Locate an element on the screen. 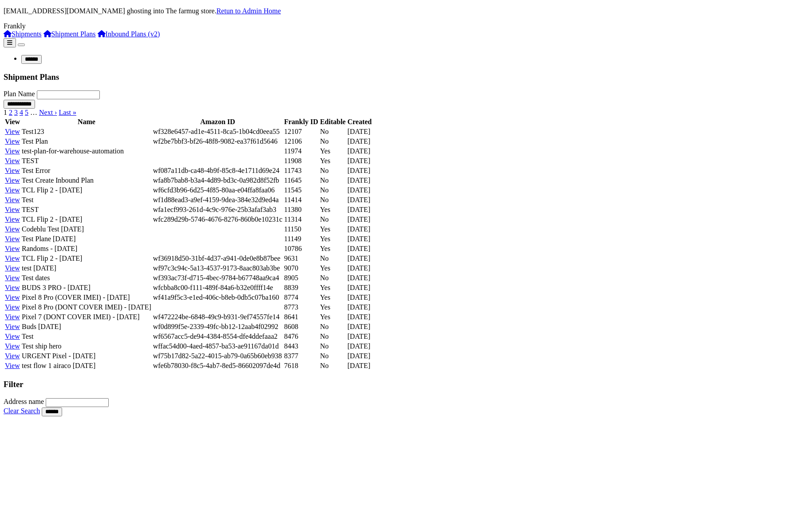  td: wf087a11db-ca48-4b9f-85c8-4e1711d69e24 is located at coordinates (218, 171).